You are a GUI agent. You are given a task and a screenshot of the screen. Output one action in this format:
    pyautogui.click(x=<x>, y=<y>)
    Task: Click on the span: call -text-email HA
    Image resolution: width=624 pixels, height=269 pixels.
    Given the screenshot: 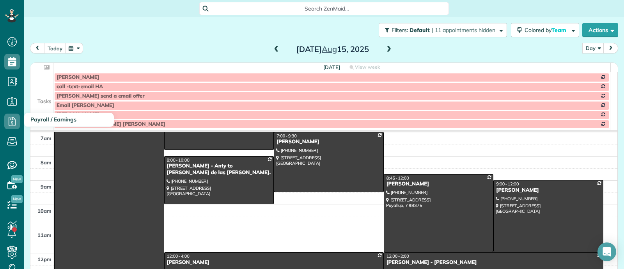 What is the action you would take?
    pyautogui.click(x=80, y=87)
    